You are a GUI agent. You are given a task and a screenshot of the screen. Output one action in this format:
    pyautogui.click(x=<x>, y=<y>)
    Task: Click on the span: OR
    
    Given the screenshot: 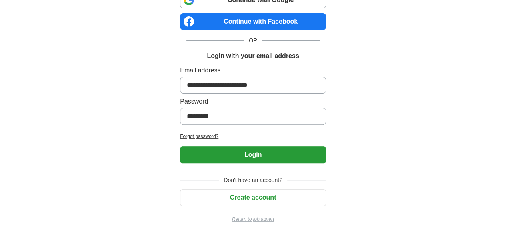 What is the action you would take?
    pyautogui.click(x=253, y=40)
    